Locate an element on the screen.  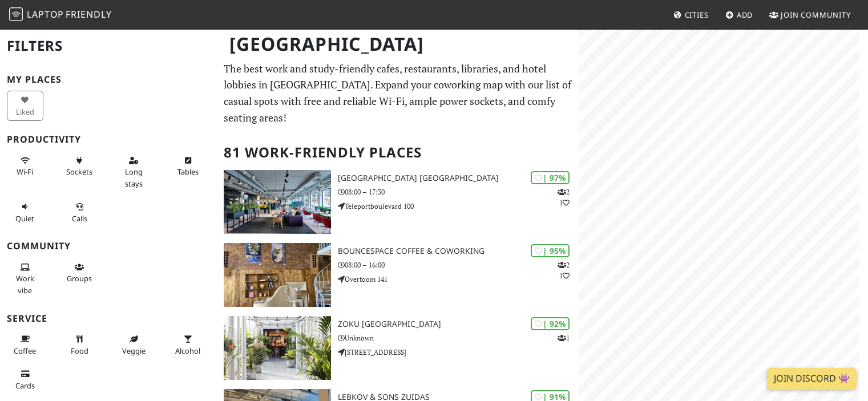
button: Alcohol is located at coordinates (187, 345).